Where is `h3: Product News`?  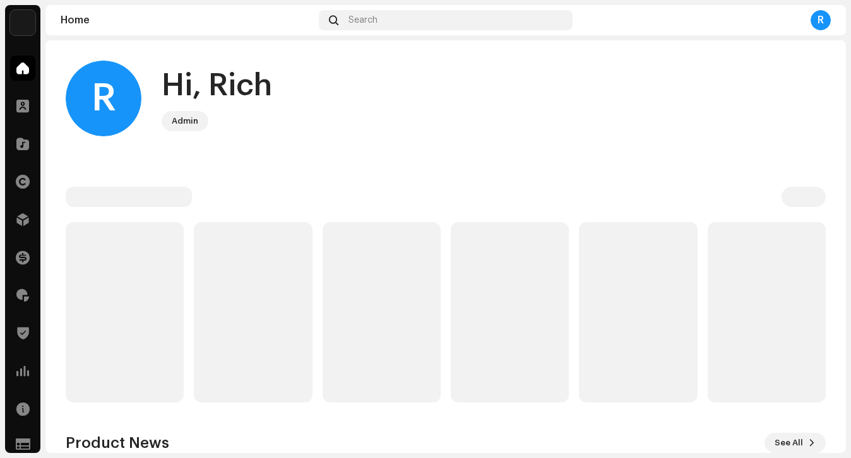 h3: Product News is located at coordinates (117, 443).